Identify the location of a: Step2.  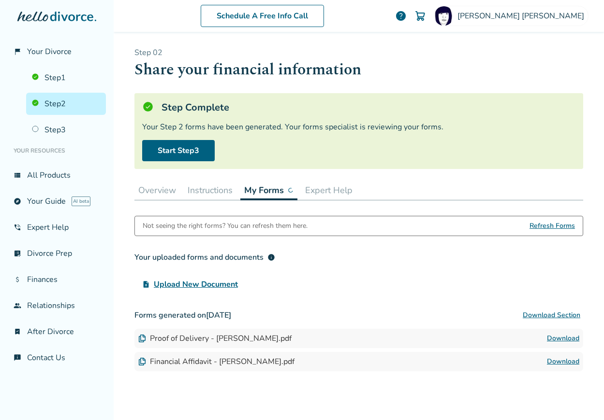
(66, 104).